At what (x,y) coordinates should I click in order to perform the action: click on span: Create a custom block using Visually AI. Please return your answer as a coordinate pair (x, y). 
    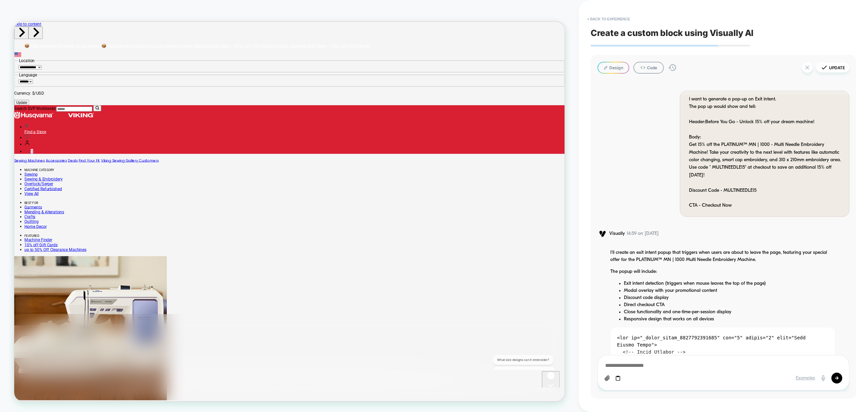
    Looking at the image, I should click on (724, 33).